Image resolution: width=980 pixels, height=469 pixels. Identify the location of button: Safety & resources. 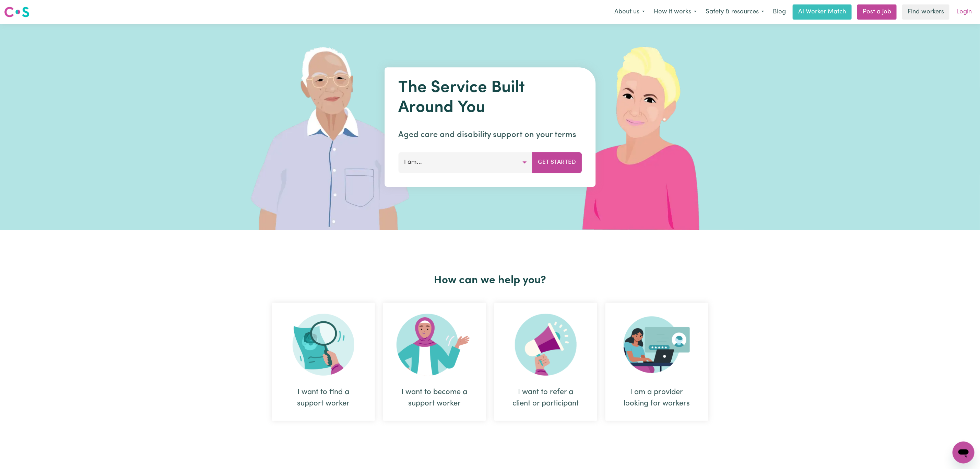
(735, 12).